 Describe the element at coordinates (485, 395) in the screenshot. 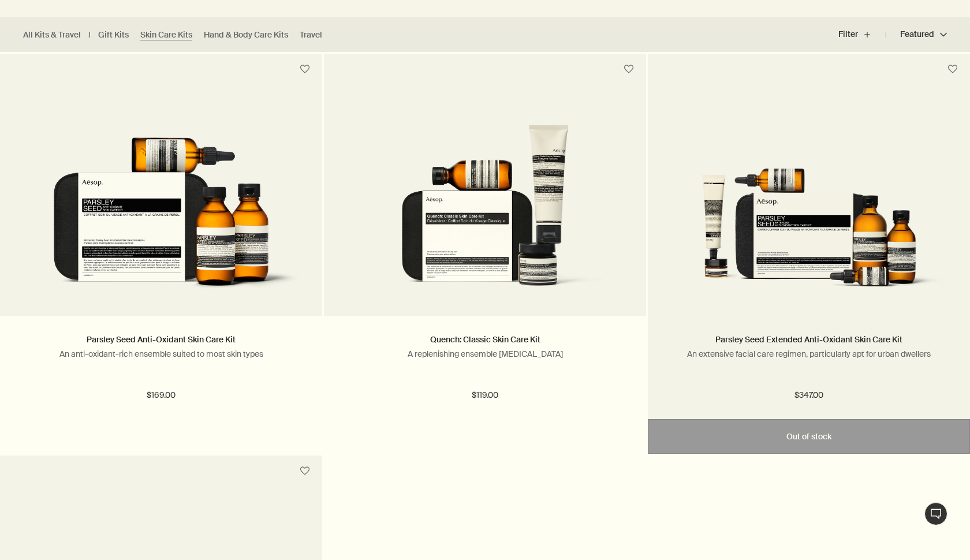

I see `span: $119.00` at that location.